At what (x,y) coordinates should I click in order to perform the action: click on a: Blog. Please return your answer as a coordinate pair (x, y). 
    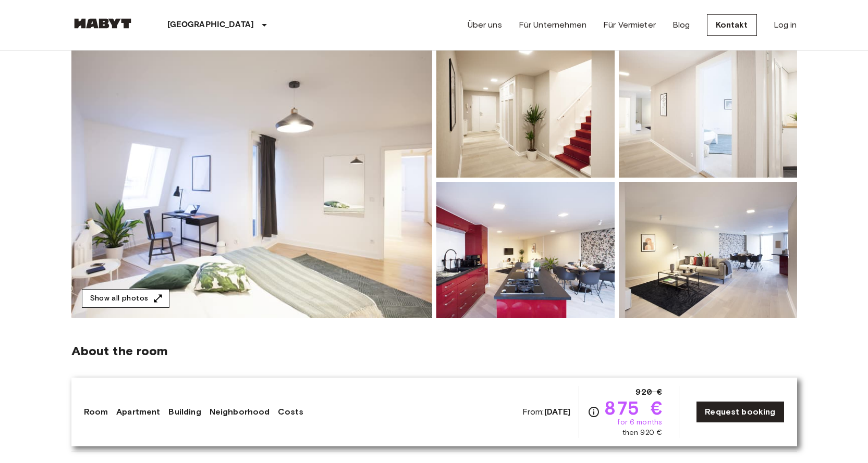
    Looking at the image, I should click on (681, 25).